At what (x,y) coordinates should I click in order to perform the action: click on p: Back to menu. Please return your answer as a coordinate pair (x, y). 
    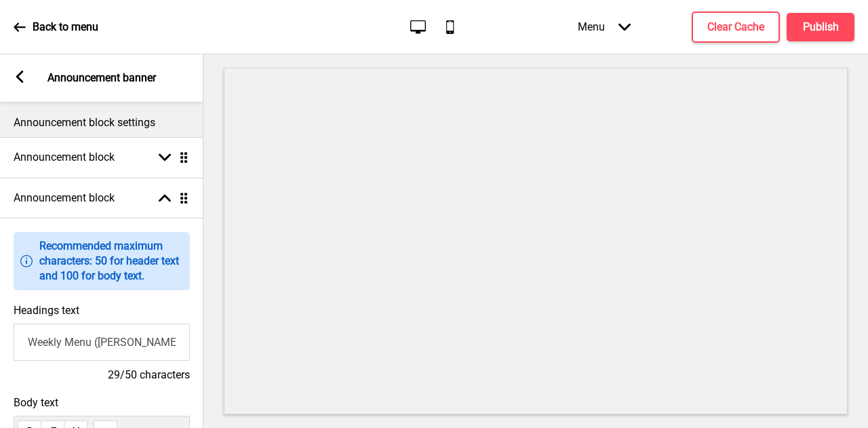
    Looking at the image, I should click on (65, 27).